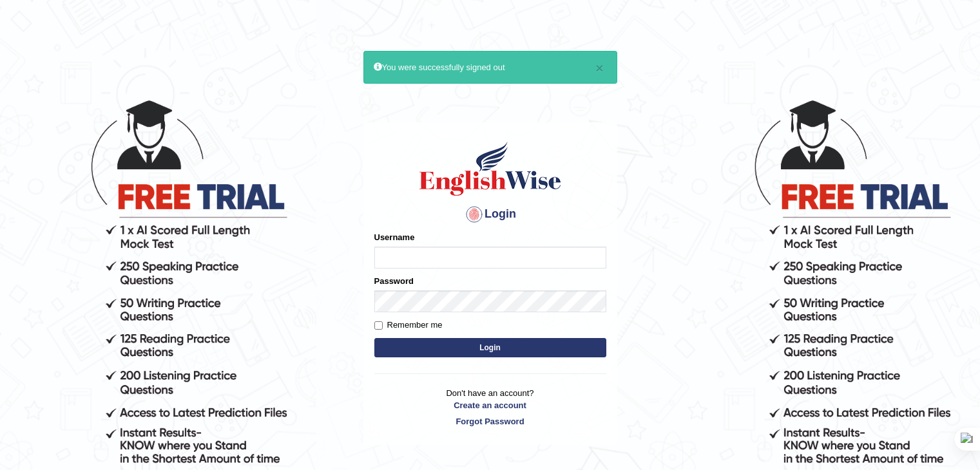  I want to click on a: Create an account, so click(491, 405).